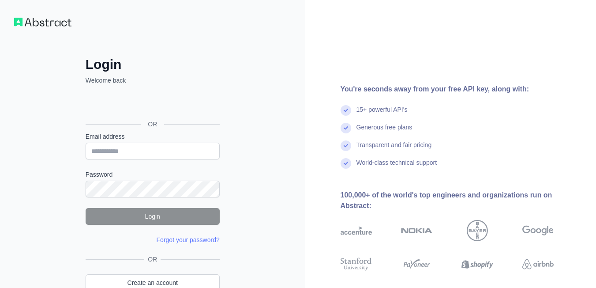  What do you see at coordinates (417, 230) in the screenshot?
I see `img: nokia` at bounding box center [417, 230].